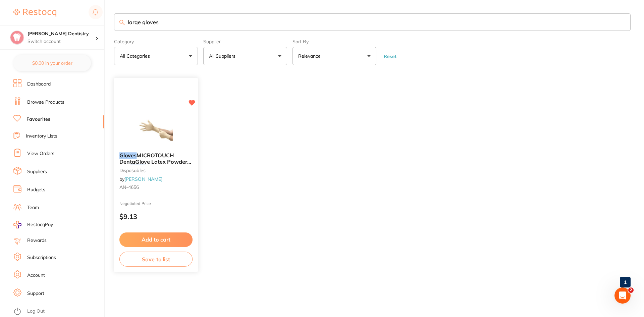 This screenshot has height=317, width=644. What do you see at coordinates (155, 162) in the screenshot?
I see `span: MICROTOUCH DentaGlove Latex Powder Free` at bounding box center [155, 162].